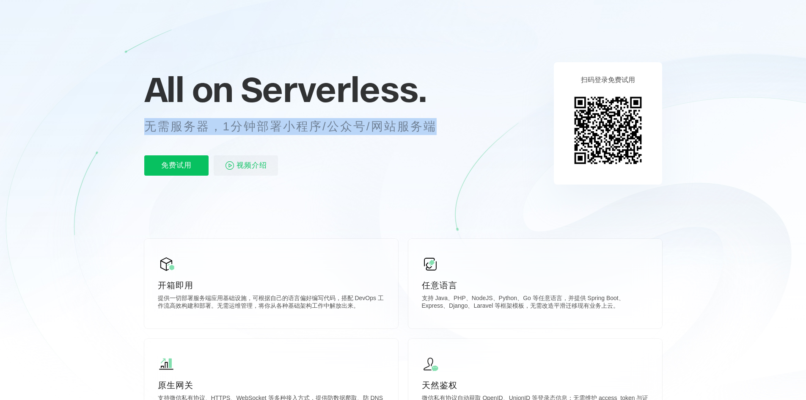 This screenshot has width=806, height=400. What do you see at coordinates (535, 385) in the screenshot?
I see `p: 天然鉴权` at bounding box center [535, 385].